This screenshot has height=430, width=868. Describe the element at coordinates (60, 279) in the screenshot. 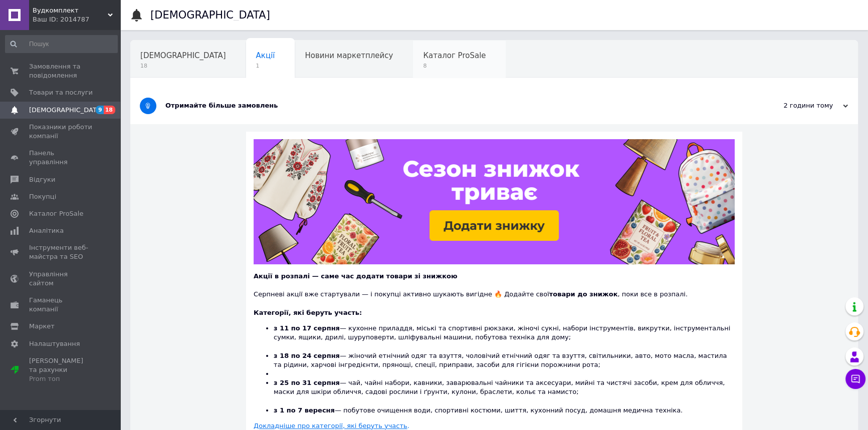

I see `span: Управління сайтом` at that location.